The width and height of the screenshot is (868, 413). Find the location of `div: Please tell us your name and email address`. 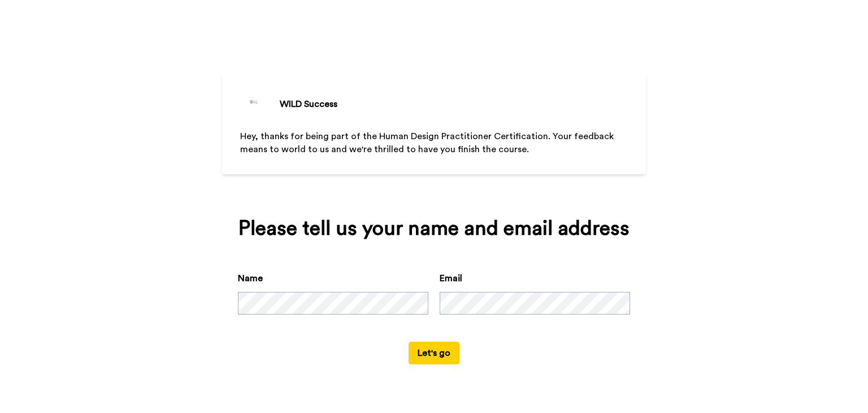

div: Please tell us your name and email address is located at coordinates (434, 229).